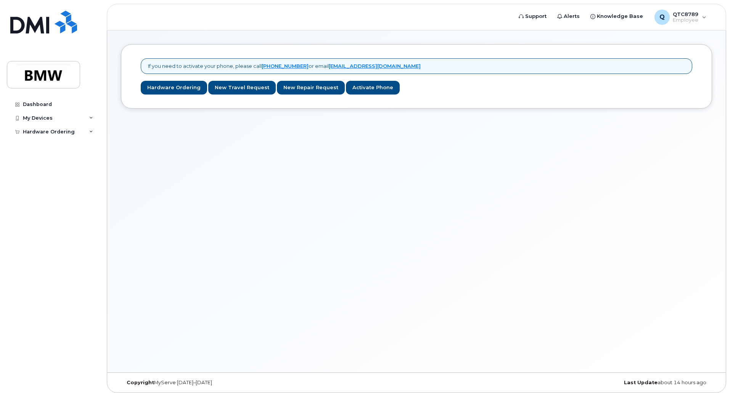  What do you see at coordinates (174, 88) in the screenshot?
I see `a: Hardware Ordering` at bounding box center [174, 88].